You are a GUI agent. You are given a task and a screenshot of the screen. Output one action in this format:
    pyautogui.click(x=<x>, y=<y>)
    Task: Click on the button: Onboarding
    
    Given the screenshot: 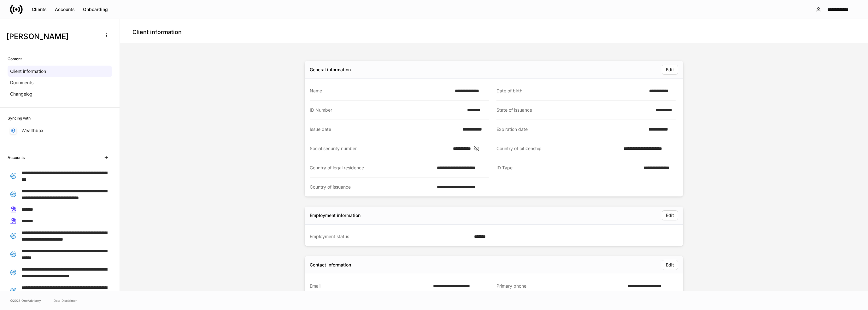 What is the action you would take?
    pyautogui.click(x=95, y=9)
    